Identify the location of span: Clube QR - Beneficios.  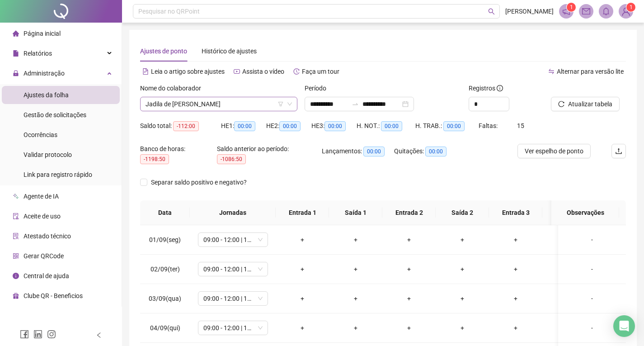
(53, 295).